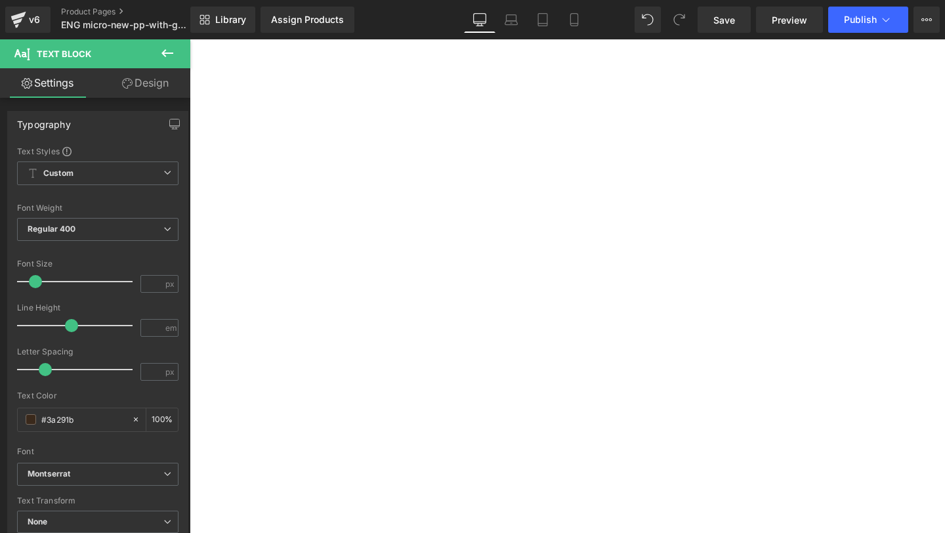 This screenshot has width=945, height=533. I want to click on div: Text Color, so click(98, 396).